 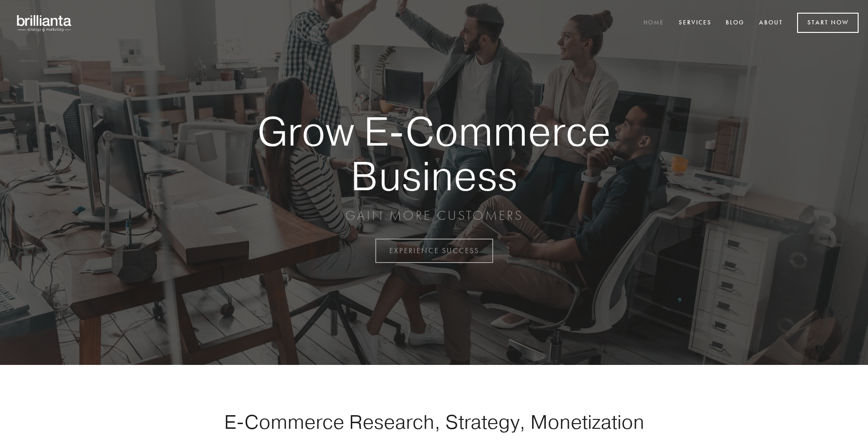 I want to click on a: Start Now, so click(x=828, y=23).